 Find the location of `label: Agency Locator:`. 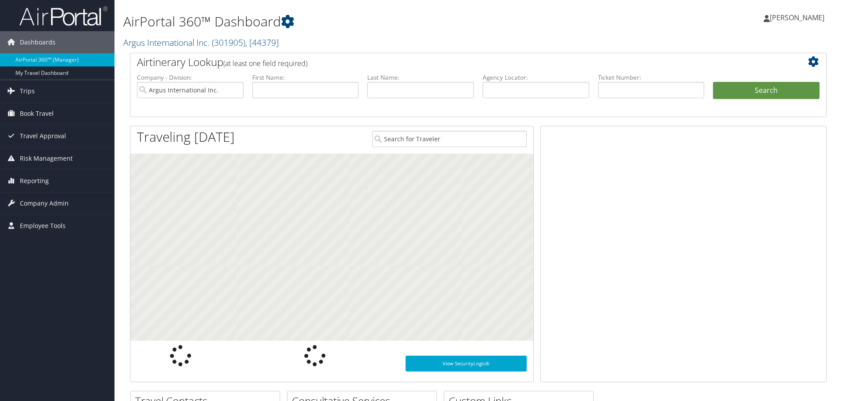

label: Agency Locator: is located at coordinates (536, 78).